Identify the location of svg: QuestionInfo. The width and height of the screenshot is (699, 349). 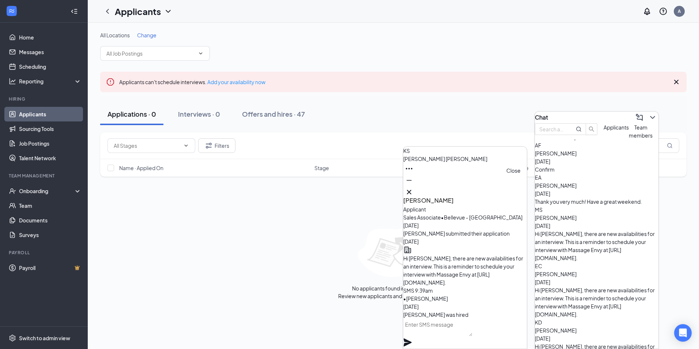
(663, 11).